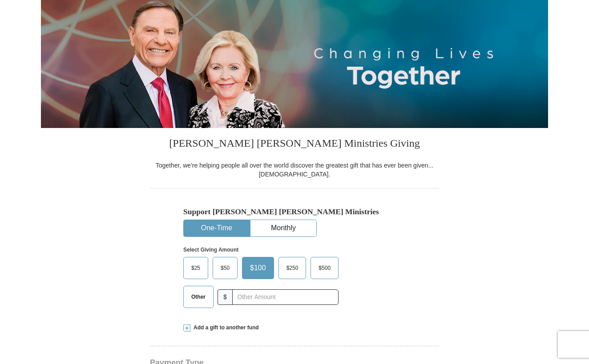 This screenshot has width=589, height=364. What do you see at coordinates (211, 250) in the screenshot?
I see `strong: Select Giving Amount` at bounding box center [211, 250].